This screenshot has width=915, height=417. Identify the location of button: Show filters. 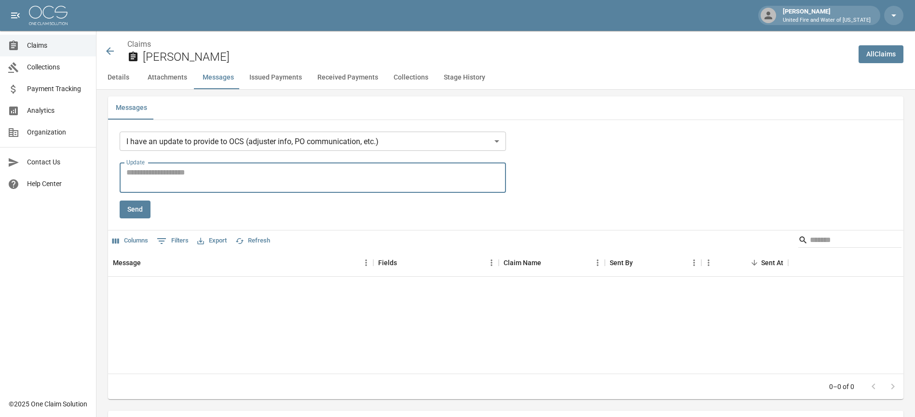
(173, 241).